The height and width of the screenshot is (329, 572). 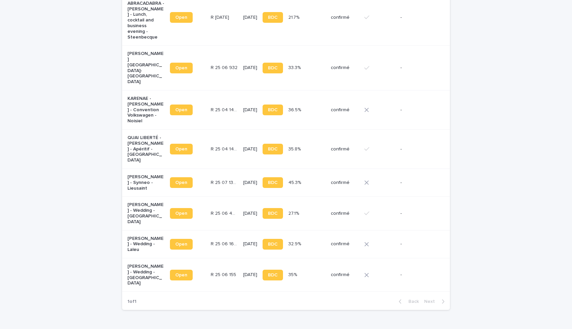 I want to click on span: Back, so click(x=412, y=301).